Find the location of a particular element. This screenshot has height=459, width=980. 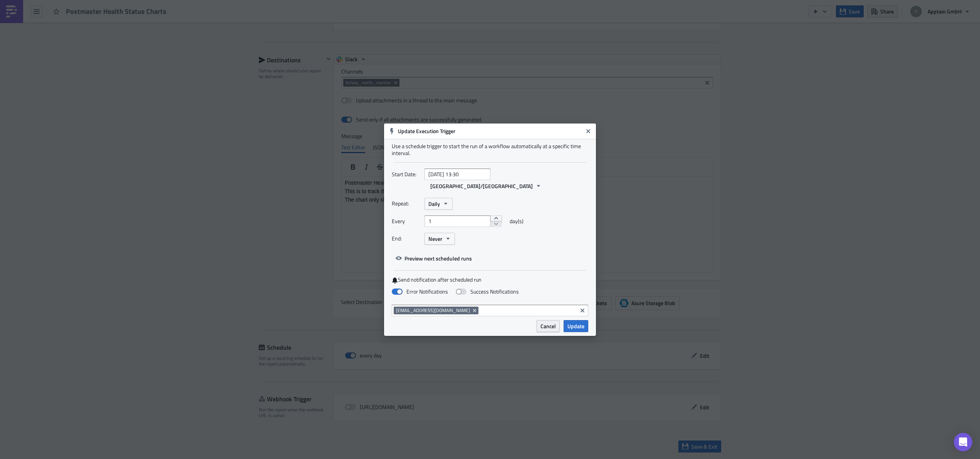

button: increment is located at coordinates (496, 218).